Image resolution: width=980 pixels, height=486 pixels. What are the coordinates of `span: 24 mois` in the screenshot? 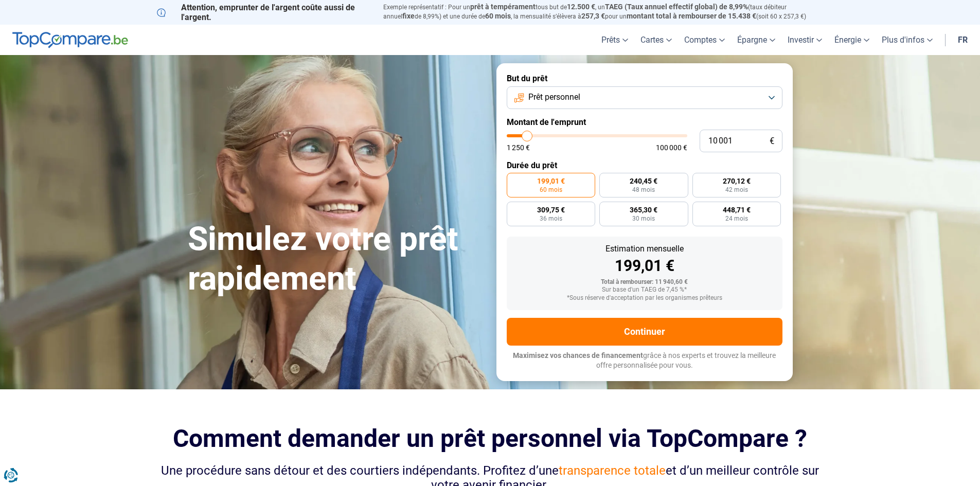 It's located at (736, 219).